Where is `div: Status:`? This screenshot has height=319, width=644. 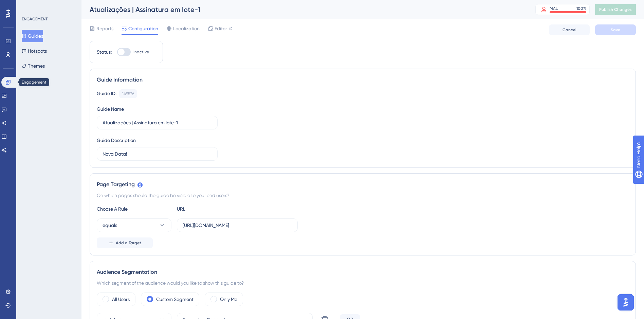
div: Status: is located at coordinates (104, 52).